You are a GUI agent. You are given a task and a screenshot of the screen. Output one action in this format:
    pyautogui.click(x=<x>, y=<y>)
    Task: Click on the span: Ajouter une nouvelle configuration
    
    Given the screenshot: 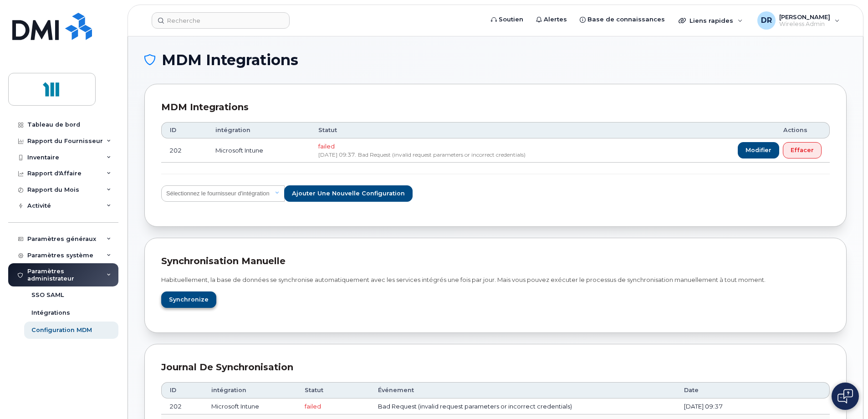 What is the action you would take?
    pyautogui.click(x=348, y=193)
    